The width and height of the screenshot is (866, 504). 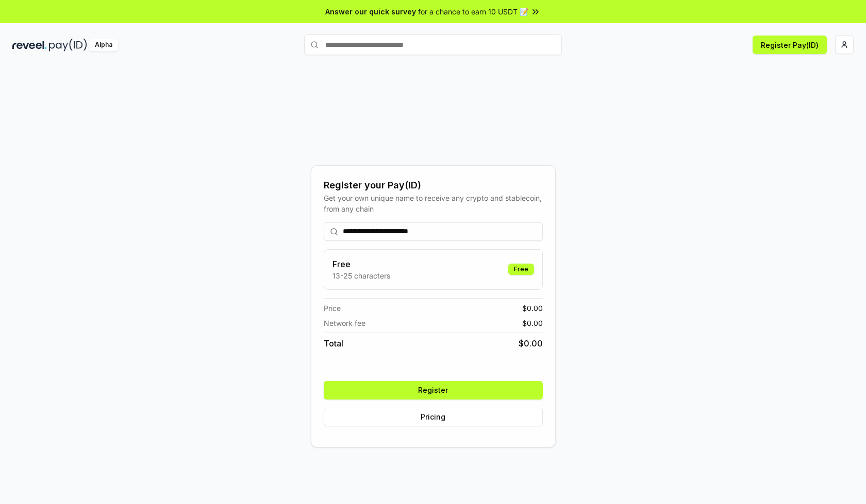 I want to click on span: Price, so click(x=332, y=308).